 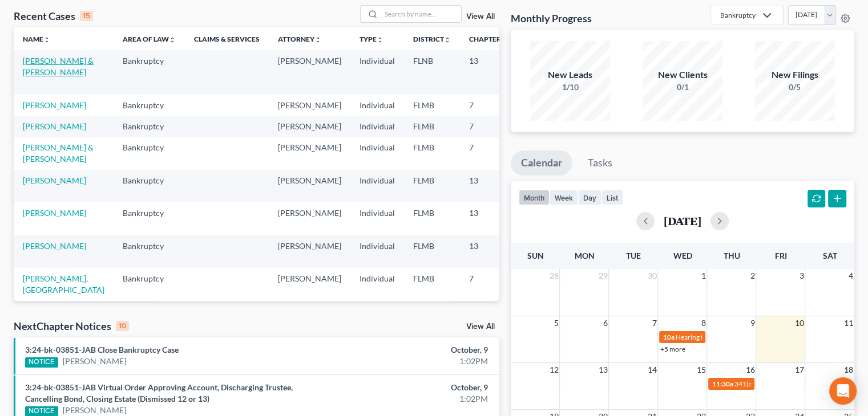 What do you see at coordinates (534, 255) in the screenshot?
I see `span: Sun` at bounding box center [534, 255].